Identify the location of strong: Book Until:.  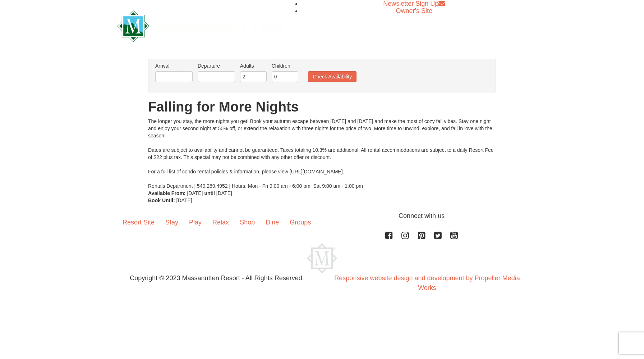
(161, 200).